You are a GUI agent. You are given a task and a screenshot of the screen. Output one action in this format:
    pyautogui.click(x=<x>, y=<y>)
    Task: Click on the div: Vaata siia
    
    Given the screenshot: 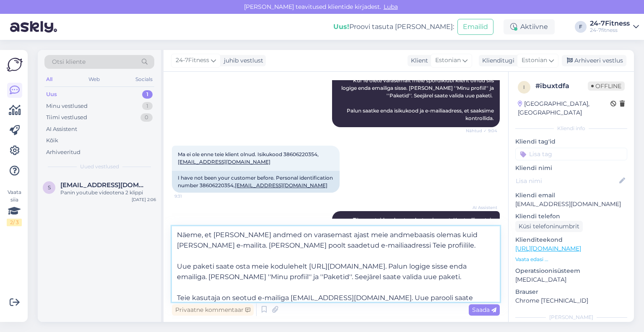 What is the action you would take?
    pyautogui.click(x=14, y=207)
    